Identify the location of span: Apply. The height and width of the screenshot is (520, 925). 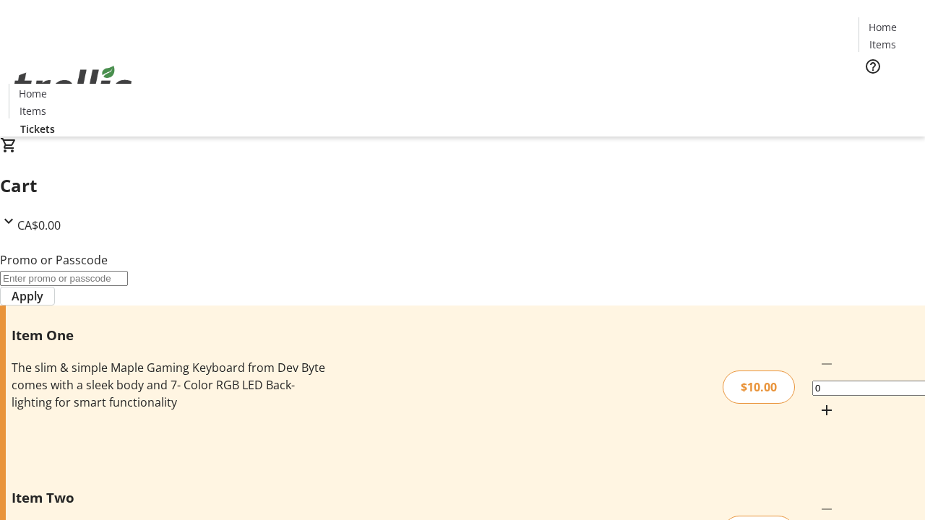
(27, 296).